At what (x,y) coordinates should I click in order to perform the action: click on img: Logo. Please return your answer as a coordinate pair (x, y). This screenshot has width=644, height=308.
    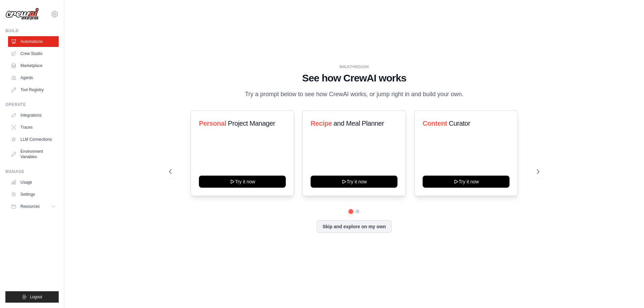
    Looking at the image, I should click on (22, 14).